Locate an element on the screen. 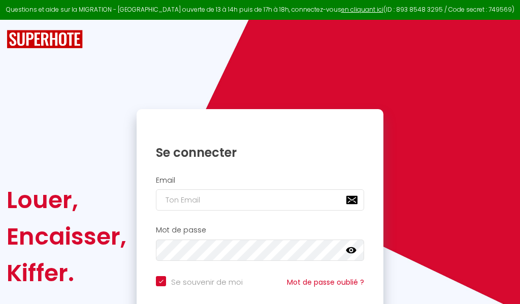 Image resolution: width=520 pixels, height=304 pixels. input: Ton Email is located at coordinates (260, 200).